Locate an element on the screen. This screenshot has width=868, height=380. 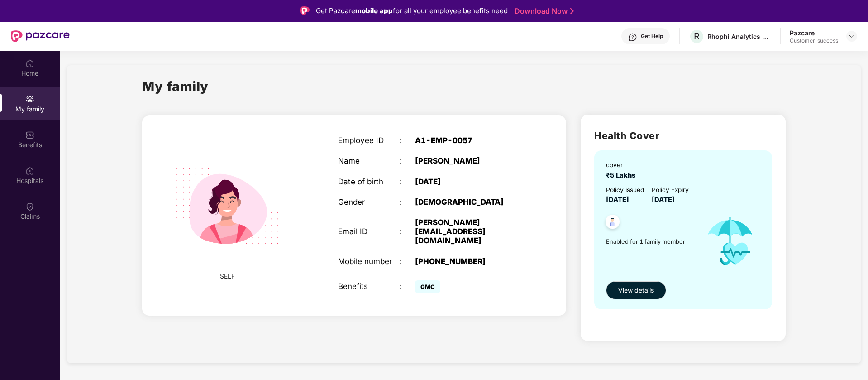
img: svg+xml;base64,PHN2ZyBpZD0iSG9tZSIgeG1sbnM9Imh0dHA6Ly93d3cudzMub3JnLzIwMDAvc3ZnIiB3aWR0aD0iMjAiIG... is located at coordinates (30, 64).